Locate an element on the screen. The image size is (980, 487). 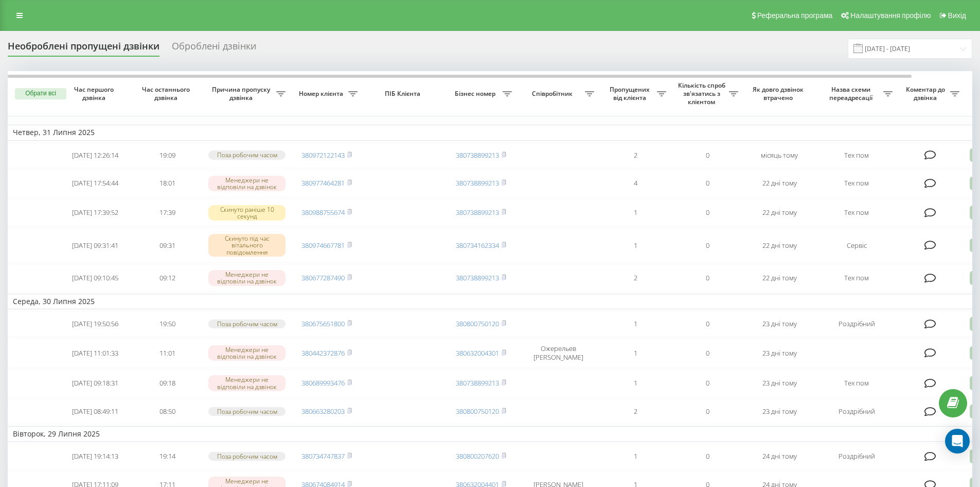
td: 11:01 is located at coordinates (167, 353).